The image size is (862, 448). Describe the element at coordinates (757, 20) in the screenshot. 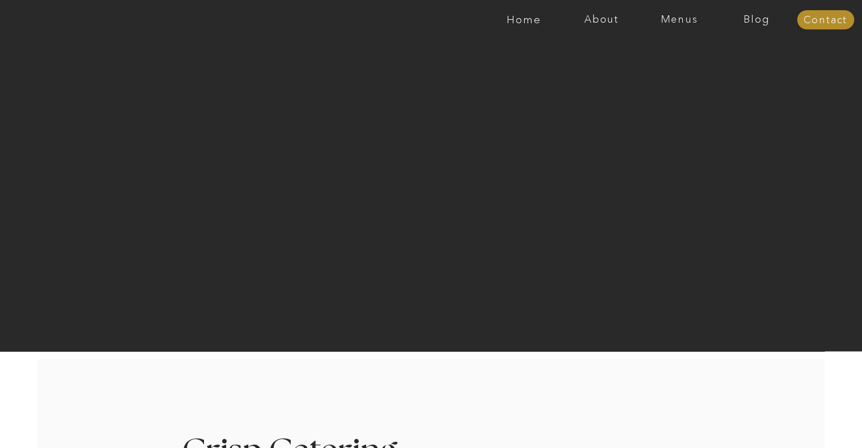

I see `nav: Blog` at that location.